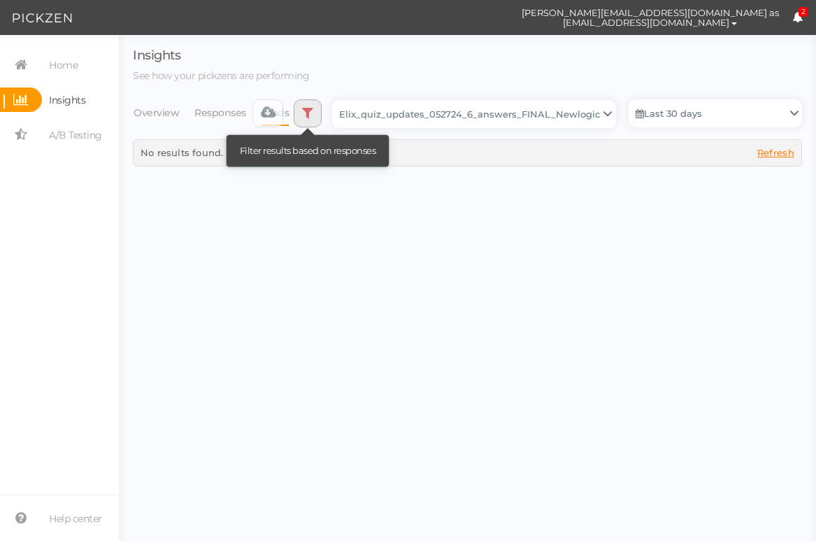 This screenshot has width=816, height=541. I want to click on span: See how your pickzens are performing, so click(221, 76).